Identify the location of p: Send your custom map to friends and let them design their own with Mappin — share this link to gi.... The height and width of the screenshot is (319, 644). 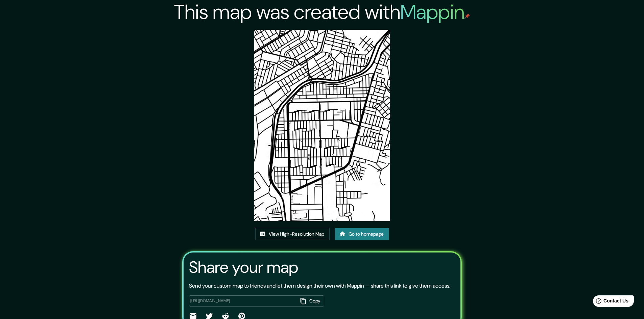
(319, 286).